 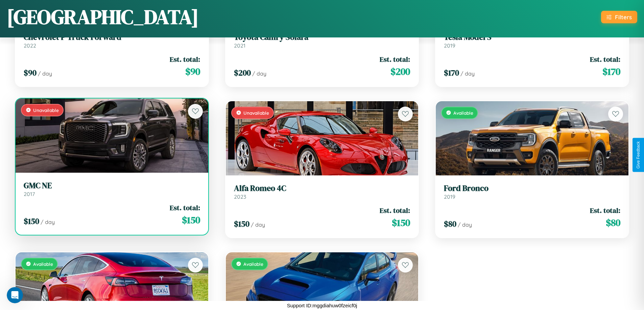 I want to click on h3: Chevrolet P Truck Forward, so click(x=112, y=37).